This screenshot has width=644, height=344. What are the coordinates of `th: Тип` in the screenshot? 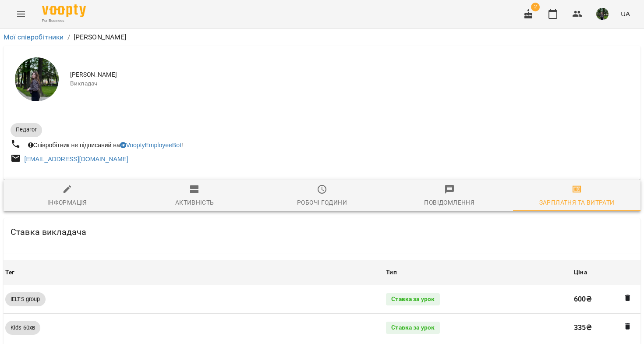 It's located at (478, 272).